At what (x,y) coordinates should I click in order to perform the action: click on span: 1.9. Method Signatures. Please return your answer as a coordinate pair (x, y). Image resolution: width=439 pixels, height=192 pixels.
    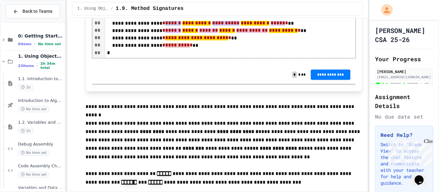
    Looking at the image, I should click on (149, 9).